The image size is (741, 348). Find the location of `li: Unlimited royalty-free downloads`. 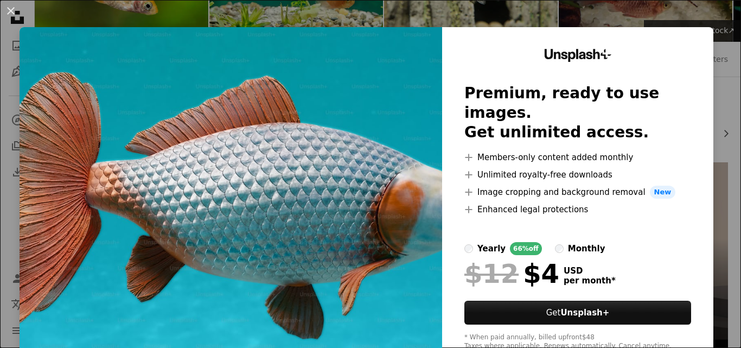

li: Unlimited royalty-free downloads is located at coordinates (578, 175).